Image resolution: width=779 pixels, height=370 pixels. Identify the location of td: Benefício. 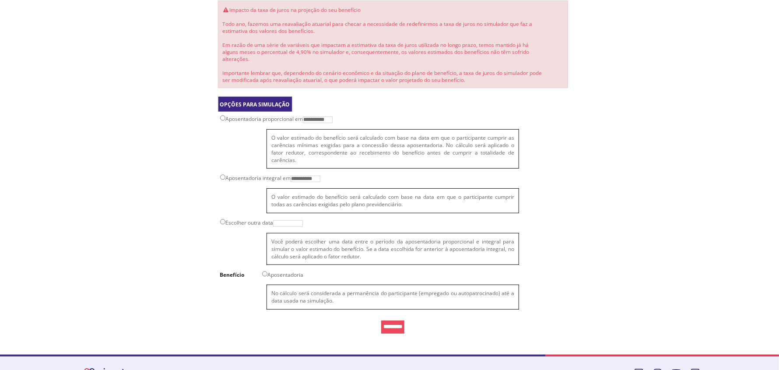
(239, 275).